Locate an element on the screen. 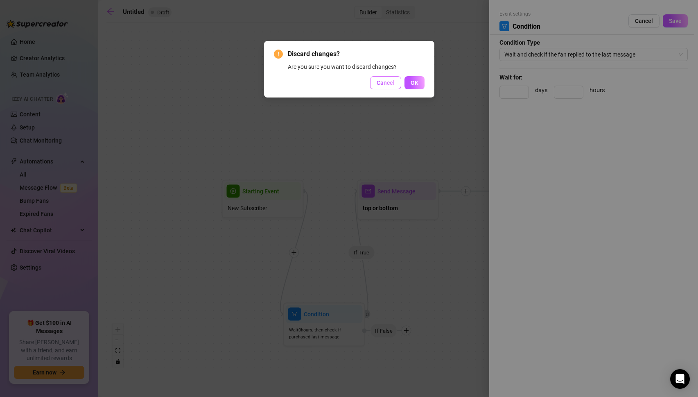 The width and height of the screenshot is (698, 397). div: Open Intercom Messenger is located at coordinates (680, 379).